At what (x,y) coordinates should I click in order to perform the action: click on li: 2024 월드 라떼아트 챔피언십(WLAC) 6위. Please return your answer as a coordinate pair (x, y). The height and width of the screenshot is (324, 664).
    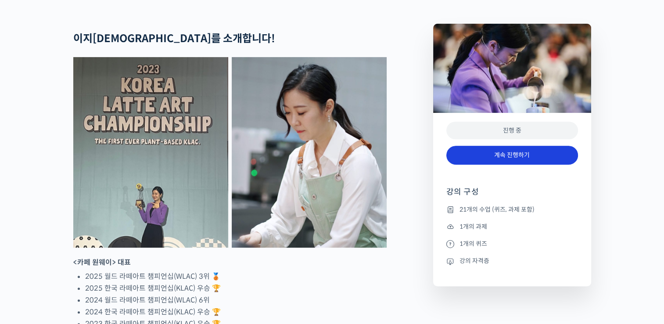
    Looking at the image, I should click on (236, 300).